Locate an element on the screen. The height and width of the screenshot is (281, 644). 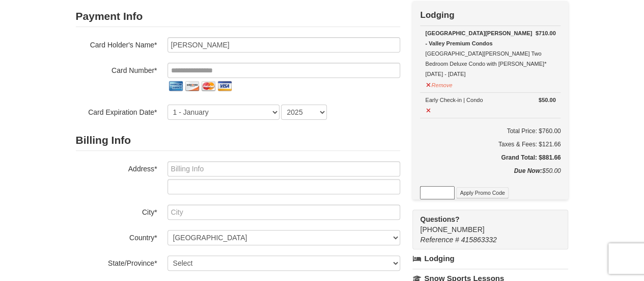
a: Lodging is located at coordinates (490, 259).